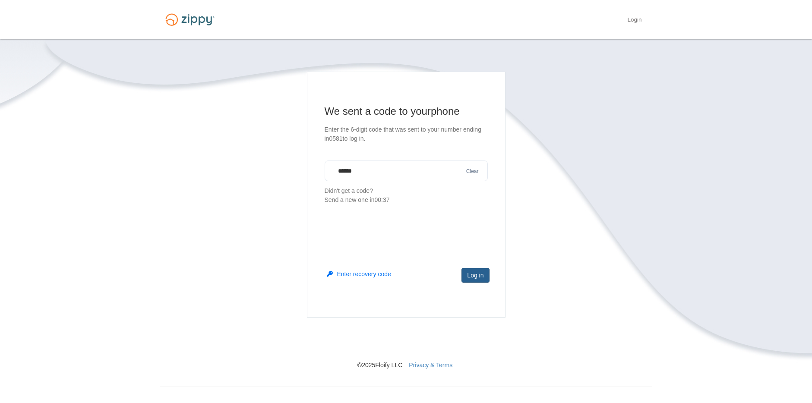 This screenshot has width=812, height=403. I want to click on p: Enter the 6-digit code that was sent to your number ending in 0581 to log in., so click(406, 134).